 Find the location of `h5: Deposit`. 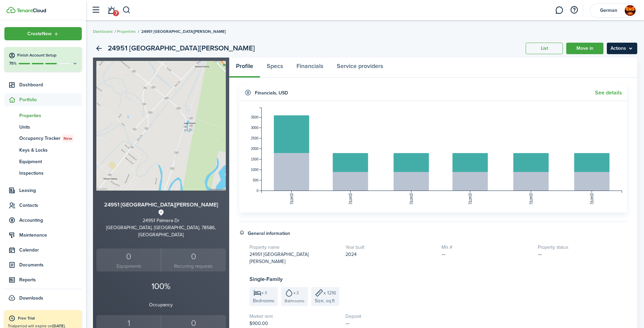

h5: Deposit is located at coordinates (390, 316).